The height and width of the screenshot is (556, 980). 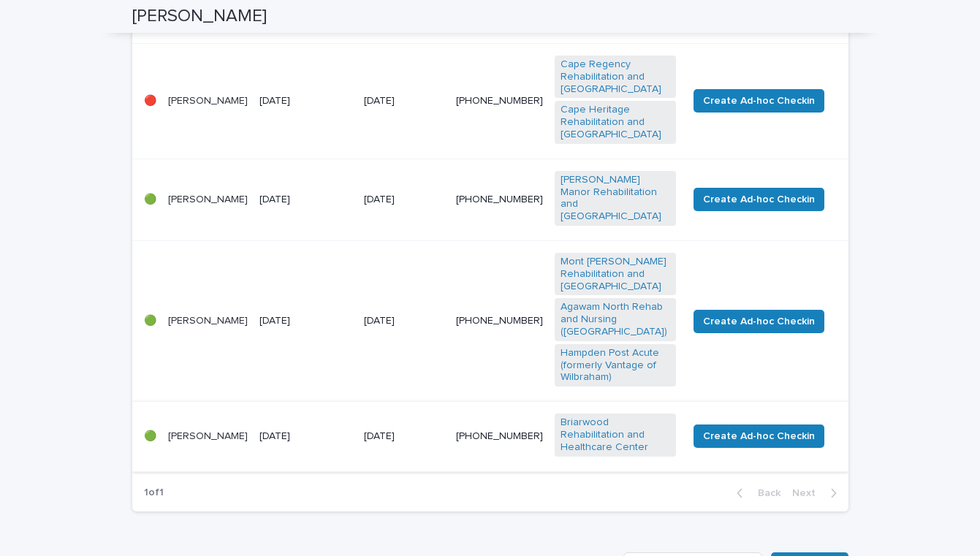 I want to click on span: Next, so click(x=808, y=493).